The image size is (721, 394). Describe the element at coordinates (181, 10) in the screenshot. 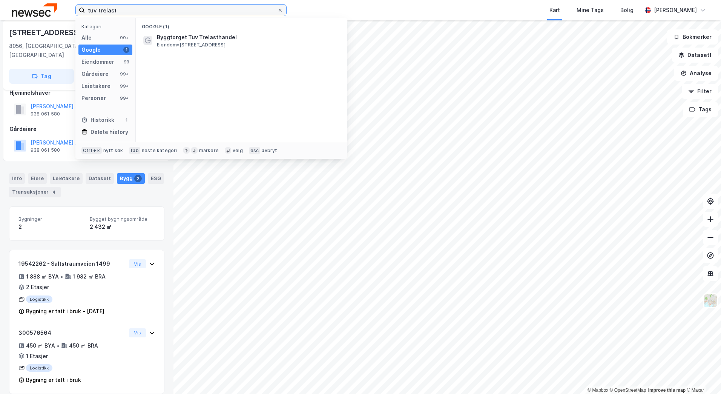

I see `input: Søk på adresse, matrikkel, gårdeiere, leietakere eller personer` at that location.